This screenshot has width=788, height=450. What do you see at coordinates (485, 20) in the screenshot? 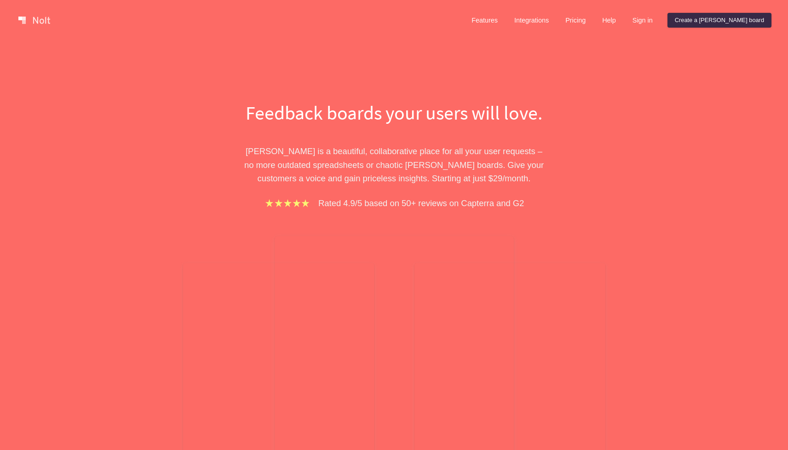
I see `a: Features` at bounding box center [485, 20].